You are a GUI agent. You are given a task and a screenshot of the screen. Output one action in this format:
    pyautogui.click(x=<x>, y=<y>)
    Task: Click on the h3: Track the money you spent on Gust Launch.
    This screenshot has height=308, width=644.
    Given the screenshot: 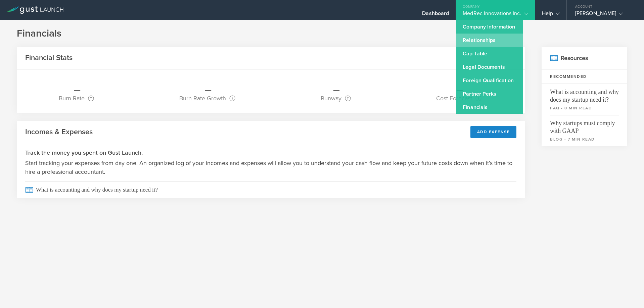 What is the action you would take?
    pyautogui.click(x=271, y=152)
    